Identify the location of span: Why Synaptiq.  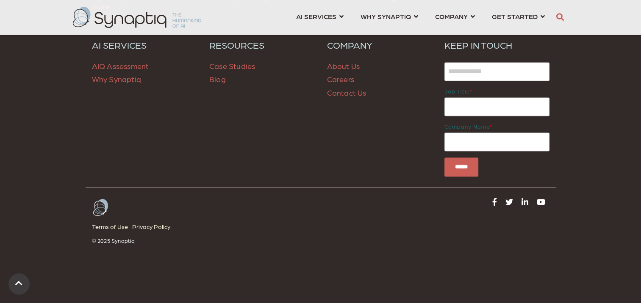
(116, 79).